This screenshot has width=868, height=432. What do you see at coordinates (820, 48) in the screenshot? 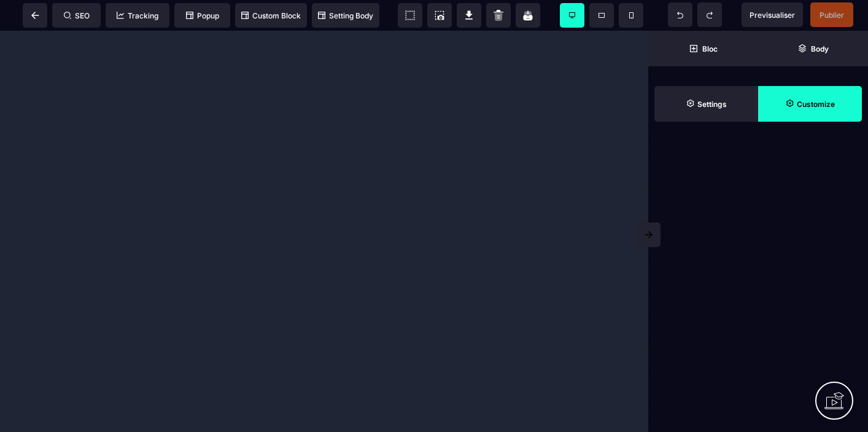
I see `strong: Body` at bounding box center [820, 48].